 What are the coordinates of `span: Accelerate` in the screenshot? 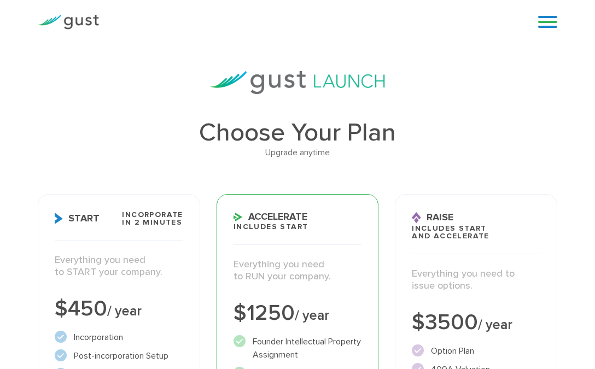 It's located at (270, 217).